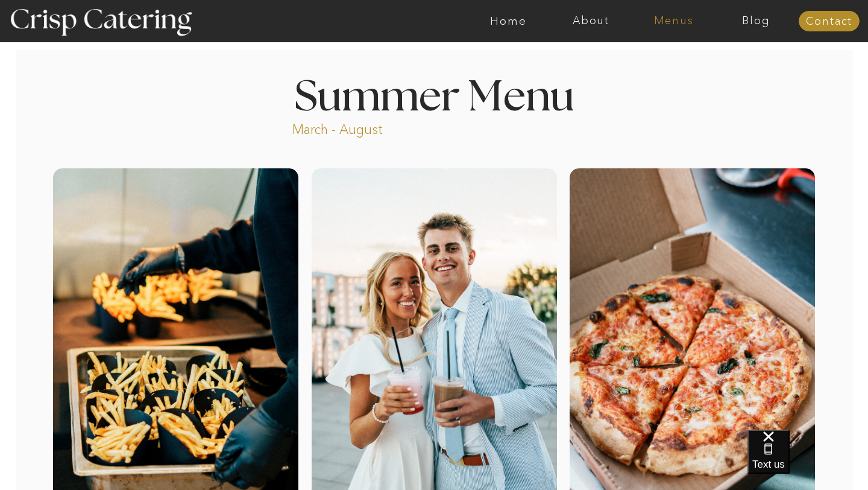  Describe the element at coordinates (829, 22) in the screenshot. I see `nav: Contact` at that location.